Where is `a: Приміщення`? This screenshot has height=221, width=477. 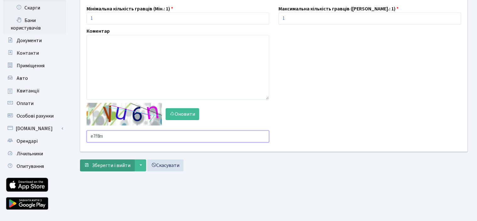 a: Приміщення is located at coordinates (35, 66).